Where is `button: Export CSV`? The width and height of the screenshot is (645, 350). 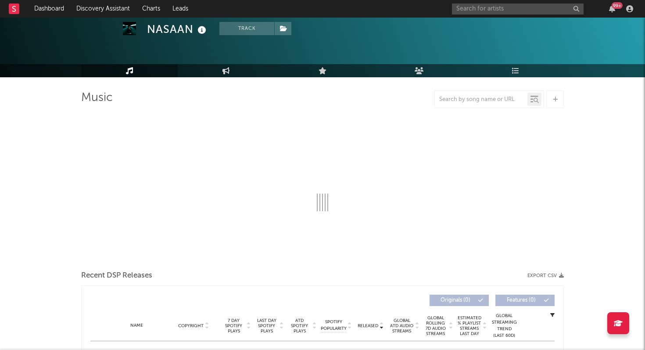 button: Export CSV is located at coordinates (545, 276).